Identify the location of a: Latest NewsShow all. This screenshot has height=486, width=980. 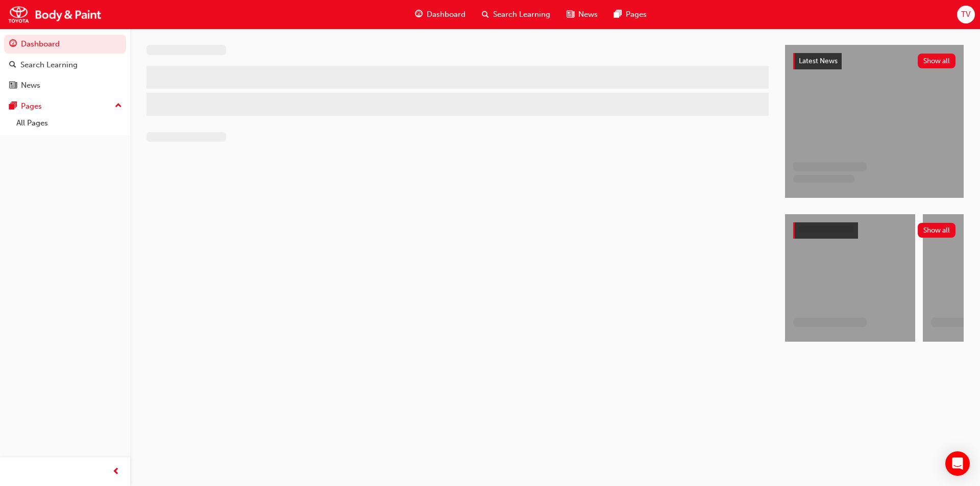
(875, 61).